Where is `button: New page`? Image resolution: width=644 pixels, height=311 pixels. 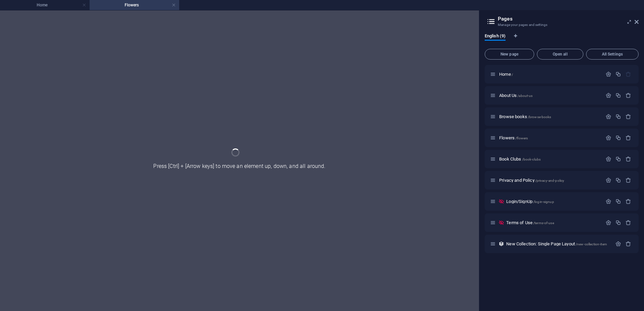
button: New page is located at coordinates (509, 54).